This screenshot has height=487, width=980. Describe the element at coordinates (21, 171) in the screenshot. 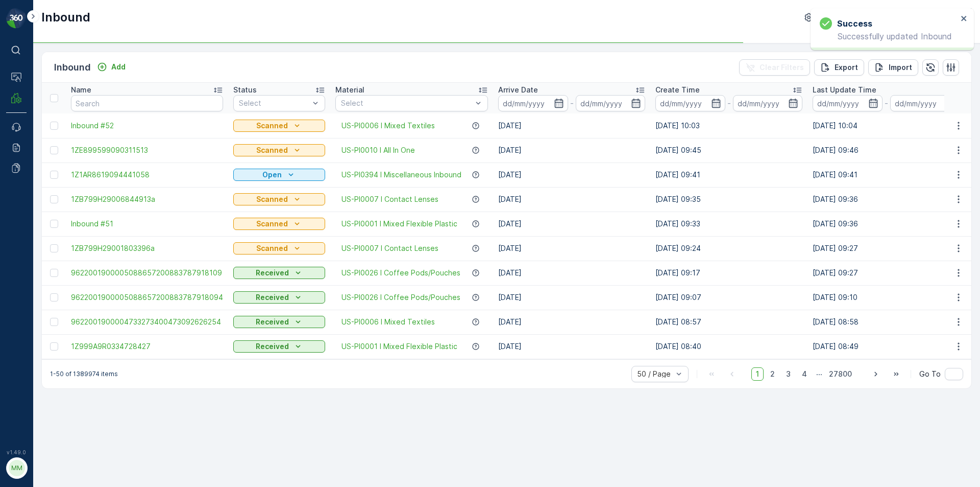

I see `span: Name :` at that location.